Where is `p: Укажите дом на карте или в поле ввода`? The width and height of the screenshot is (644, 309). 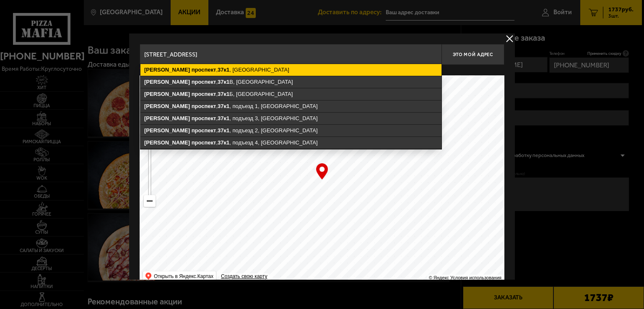
p: Укажите дом на карте или в поле ввода is located at coordinates (199, 70).